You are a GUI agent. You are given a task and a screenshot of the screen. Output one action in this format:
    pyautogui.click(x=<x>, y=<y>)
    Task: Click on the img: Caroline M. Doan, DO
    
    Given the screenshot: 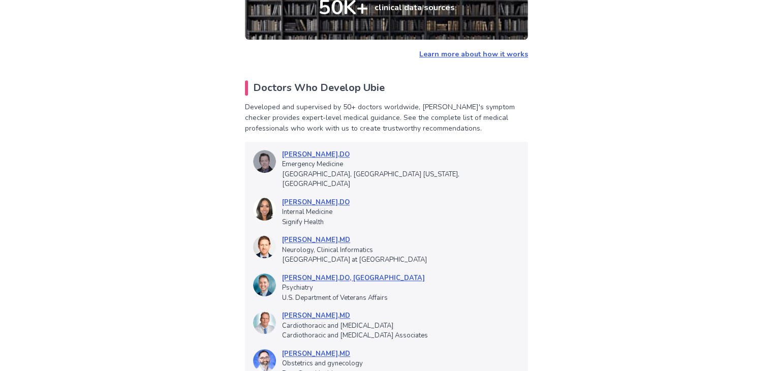 What is the action you would take?
    pyautogui.click(x=264, y=209)
    